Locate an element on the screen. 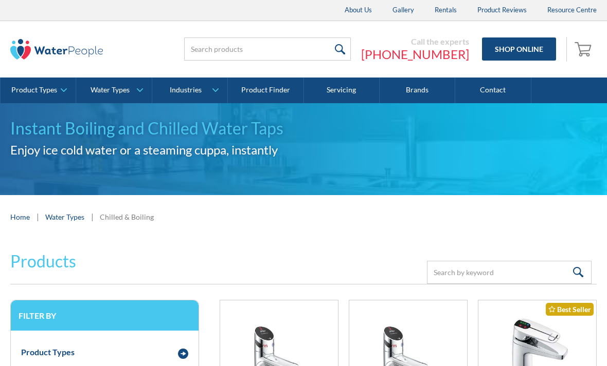 The height and width of the screenshot is (366, 607). a: Contact is located at coordinates (492, 90).